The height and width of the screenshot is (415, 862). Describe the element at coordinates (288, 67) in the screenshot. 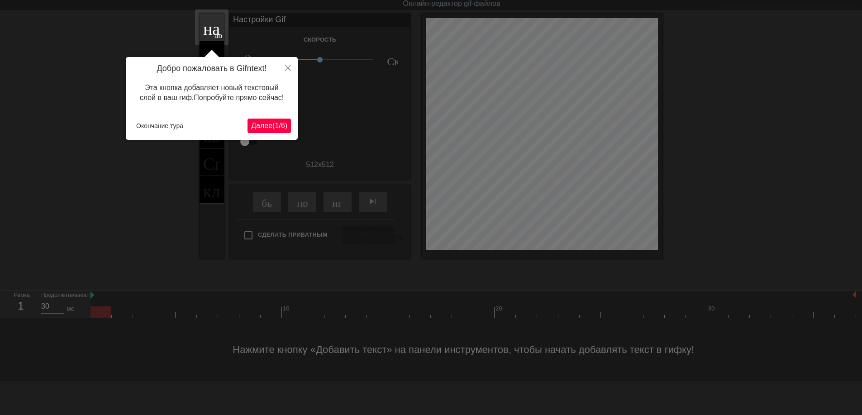

I see `button: Закрыть` at that location.